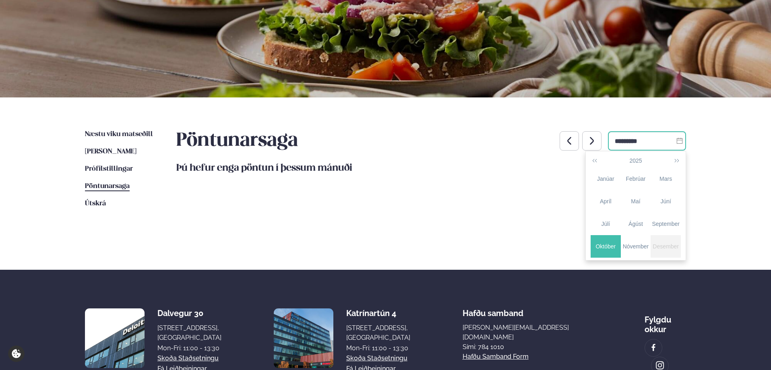  Describe the element at coordinates (431, 168) in the screenshot. I see `h5: Þú hefur enga pöntun í þessum mánuði` at that location.